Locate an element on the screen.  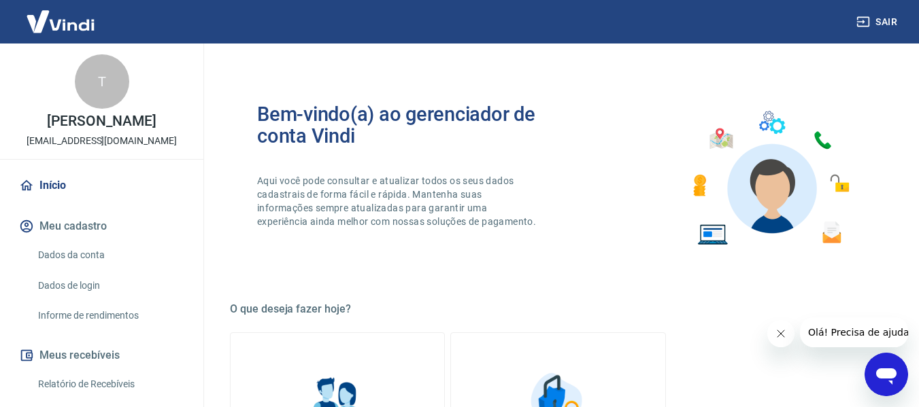
a: Relatório de Recebíveis is located at coordinates (110, 384).